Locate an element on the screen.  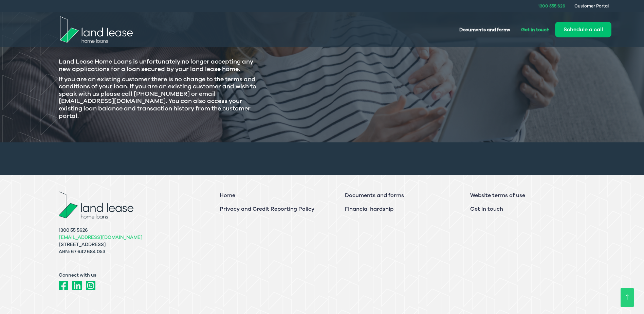
p: Connect with us is located at coordinates (134, 275).